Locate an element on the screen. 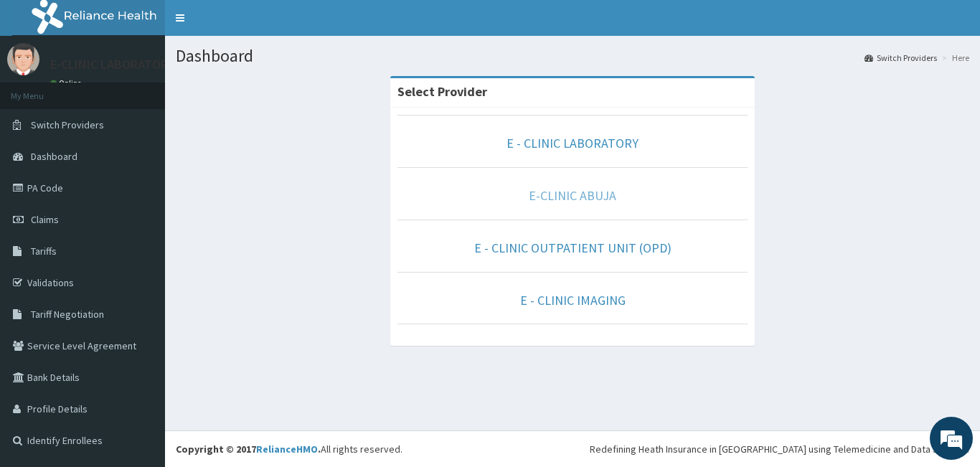  strong: Select Provider is located at coordinates (442, 91).